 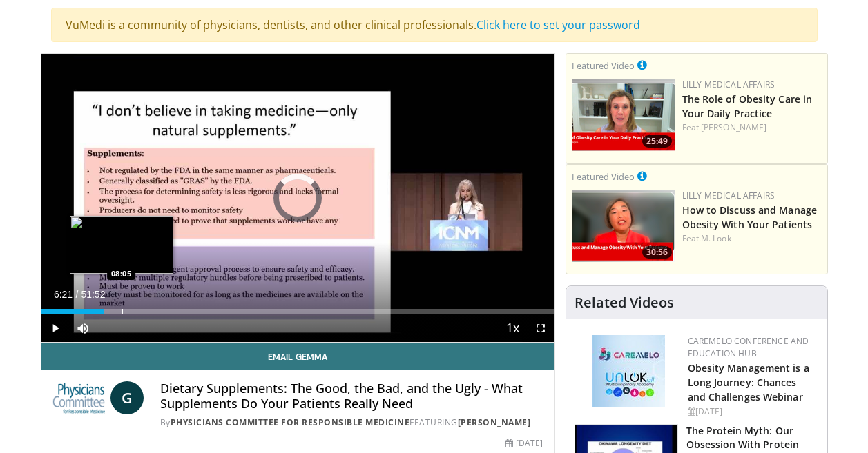 What do you see at coordinates (55, 328) in the screenshot?
I see `button: Play` at bounding box center [55, 328].